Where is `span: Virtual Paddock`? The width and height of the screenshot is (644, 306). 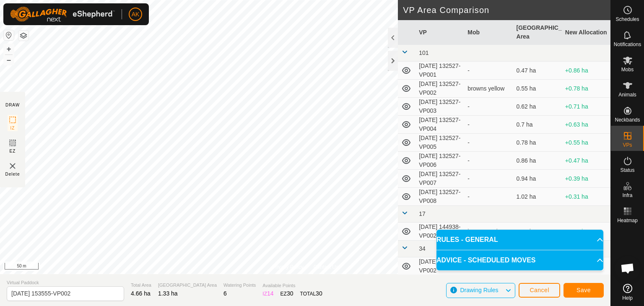 span: Virtual Paddock is located at coordinates (65, 283).